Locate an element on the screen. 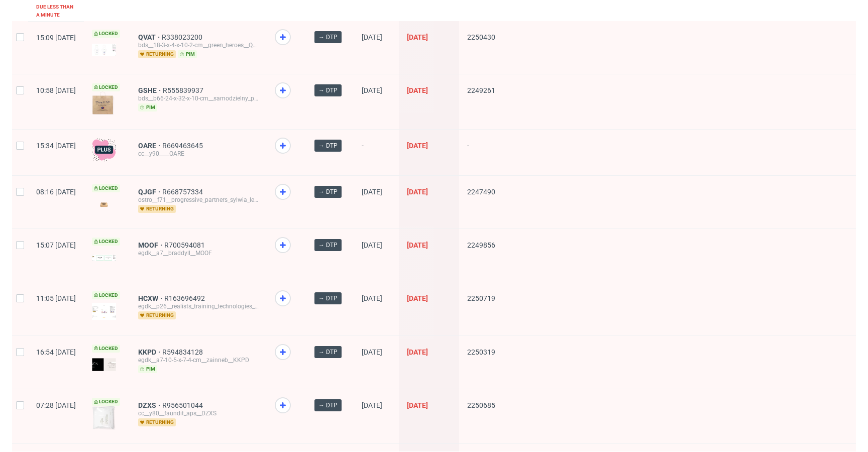 The width and height of the screenshot is (868, 452). span: R956501044 is located at coordinates (184, 405).